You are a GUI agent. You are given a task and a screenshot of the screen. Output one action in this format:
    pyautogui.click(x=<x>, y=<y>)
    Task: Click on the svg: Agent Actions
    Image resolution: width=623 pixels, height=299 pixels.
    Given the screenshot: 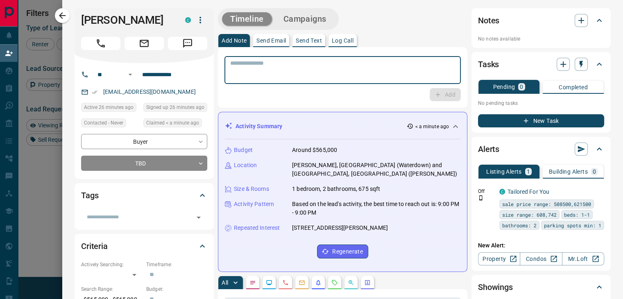 What is the action you would take?
    pyautogui.click(x=367, y=283)
    